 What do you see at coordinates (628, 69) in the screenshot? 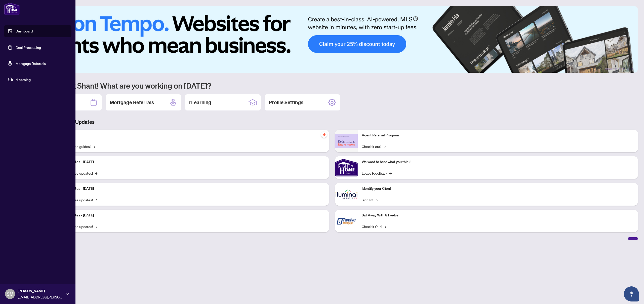
I see `button: 5` at bounding box center [628, 69].